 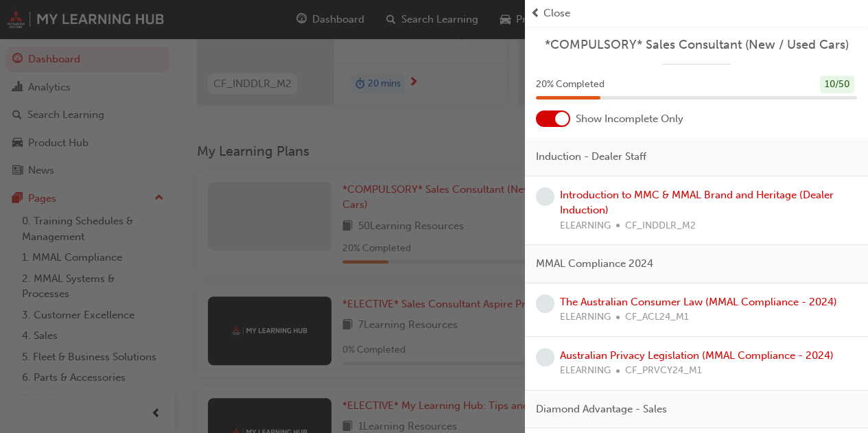 What do you see at coordinates (697, 203) in the screenshot?
I see `a: Introduction to MMC & MMAL Brand and Heritage (Dealer Induction)` at bounding box center [697, 203].